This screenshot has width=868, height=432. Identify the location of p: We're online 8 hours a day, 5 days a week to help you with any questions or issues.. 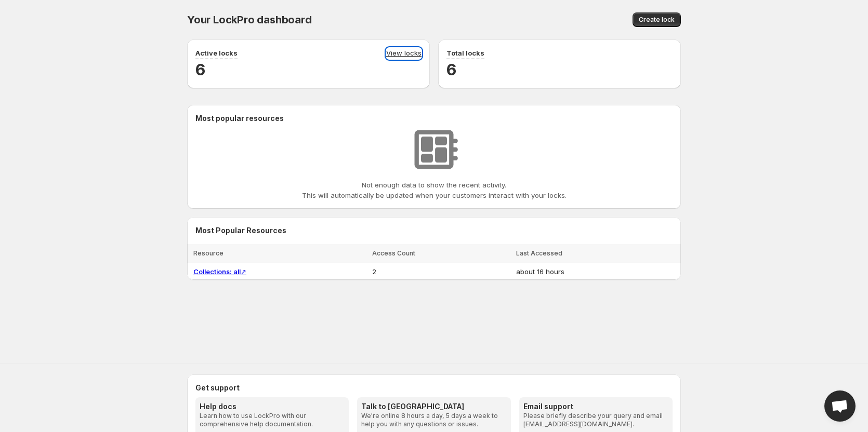
(434, 420).